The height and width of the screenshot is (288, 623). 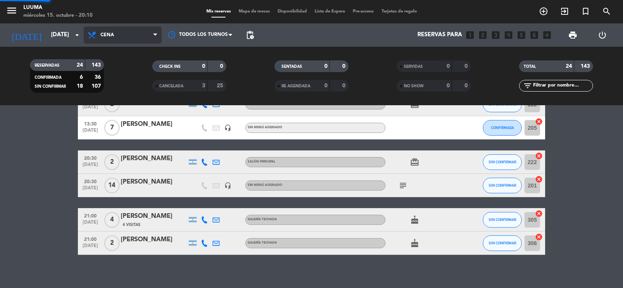 I want to click on div: LOG OUT, so click(x=602, y=35).